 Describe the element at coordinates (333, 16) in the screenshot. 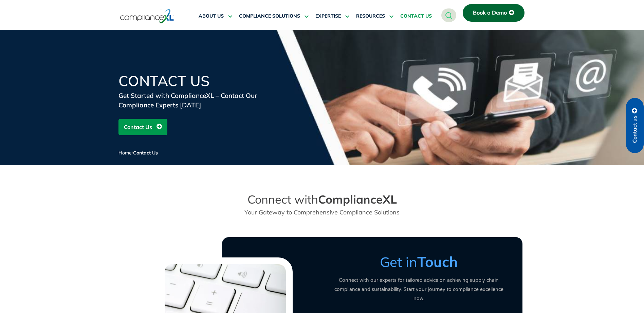

I see `a: EXPERTISE` at that location.